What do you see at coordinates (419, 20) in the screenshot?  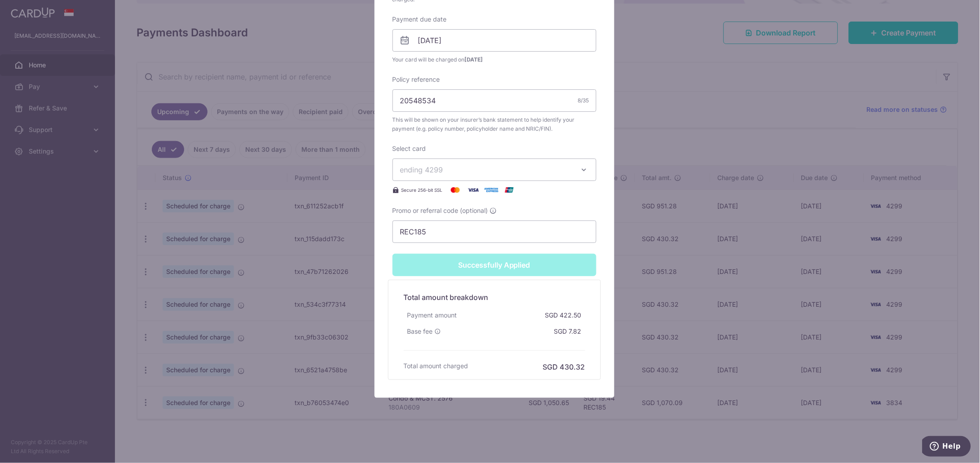 I see `label: Payment due date` at bounding box center [419, 20].